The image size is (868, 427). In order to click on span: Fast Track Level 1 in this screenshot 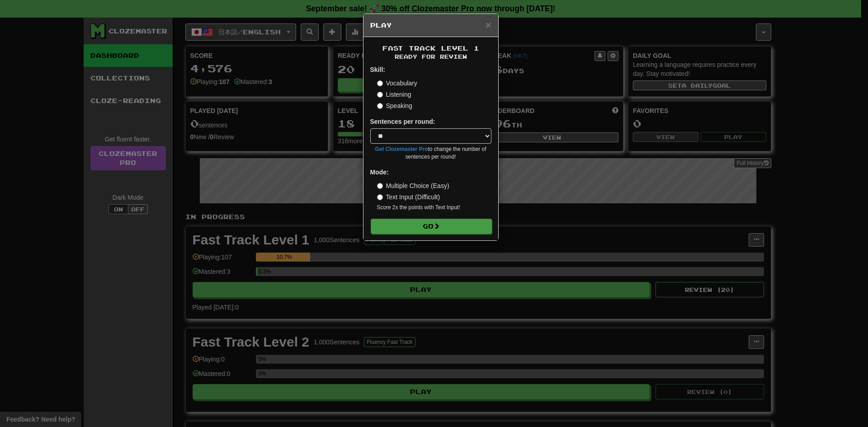, I will do `click(431, 48)`.